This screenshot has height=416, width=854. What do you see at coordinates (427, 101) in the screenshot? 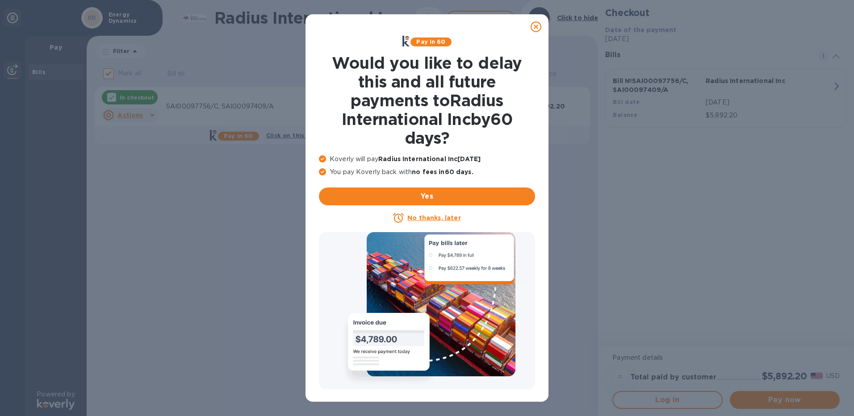
I see `h1: Would you like to delay this and all future payments to Radius International Inc by 60 days ?` at bounding box center [427, 101].